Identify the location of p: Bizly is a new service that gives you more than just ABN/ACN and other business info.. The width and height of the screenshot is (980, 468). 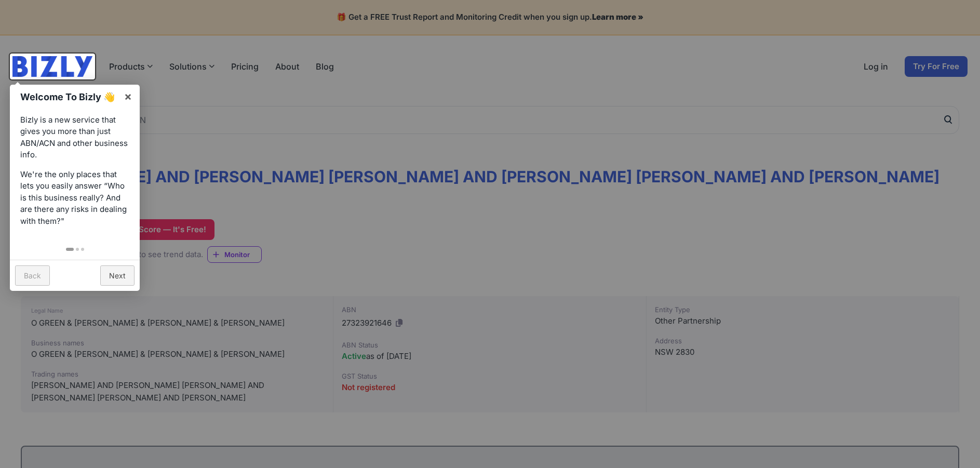
(74, 138).